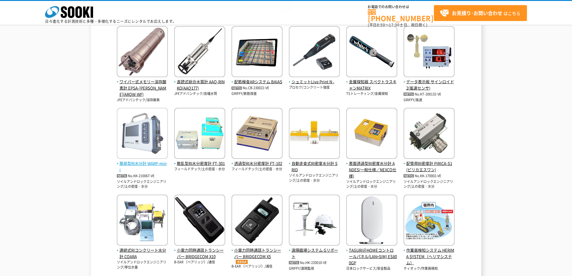 This screenshot has width=572, height=276. Describe the element at coordinates (372, 257) in the screenshot. I see `span: TAGURI＠HOMEコントロールパネル(LAN+SIM) ES800GP` at that location.